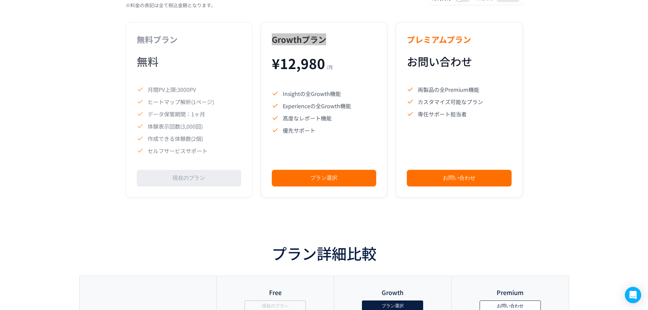 This screenshot has width=648, height=310. Describe the element at coordinates (272, 5) in the screenshot. I see `p: ※料金の表記は全て税込金額となります。` at that location.